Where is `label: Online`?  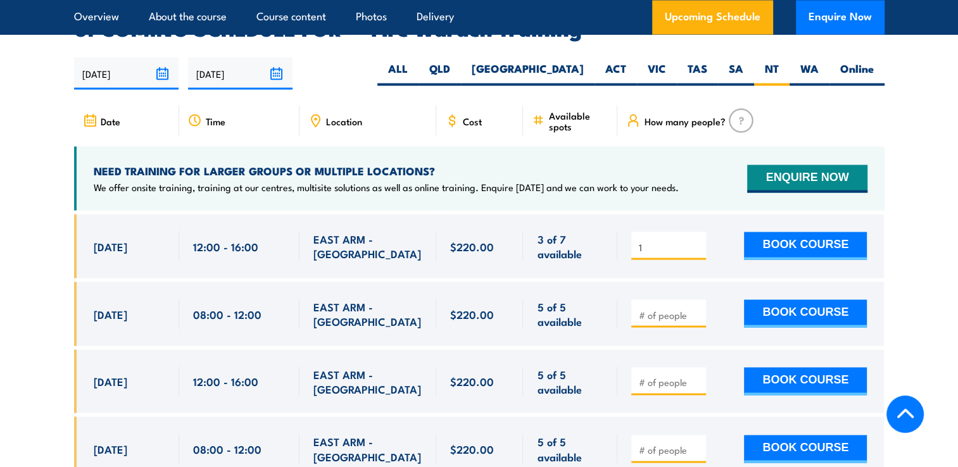 label: Online is located at coordinates (857, 73).